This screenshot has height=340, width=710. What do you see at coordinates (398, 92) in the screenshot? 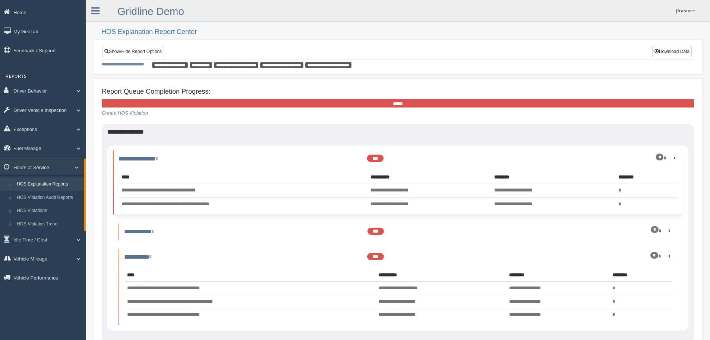
I see `h4: Report Queue Completion Progress:` at bounding box center [398, 92].